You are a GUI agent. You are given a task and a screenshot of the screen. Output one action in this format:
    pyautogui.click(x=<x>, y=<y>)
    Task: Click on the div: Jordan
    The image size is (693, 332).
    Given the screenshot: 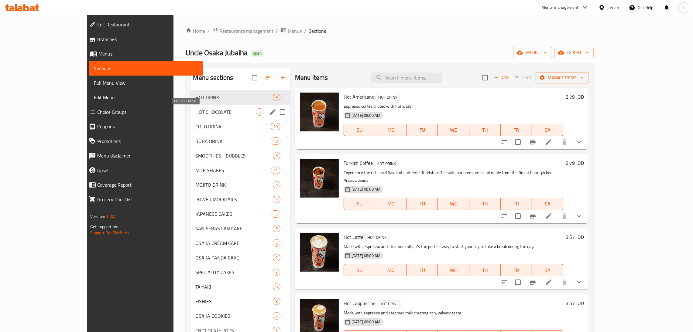 What is the action you would take?
    pyautogui.click(x=613, y=8)
    